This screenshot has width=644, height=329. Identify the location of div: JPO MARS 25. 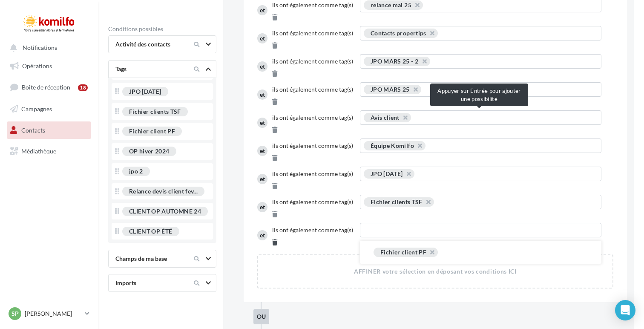
(390, 89).